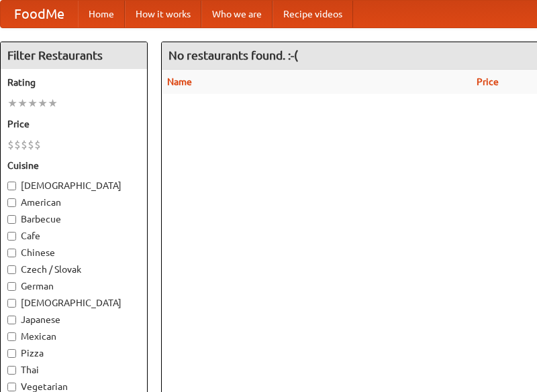  What do you see at coordinates (11, 253) in the screenshot?
I see `input: Chinese` at bounding box center [11, 253].